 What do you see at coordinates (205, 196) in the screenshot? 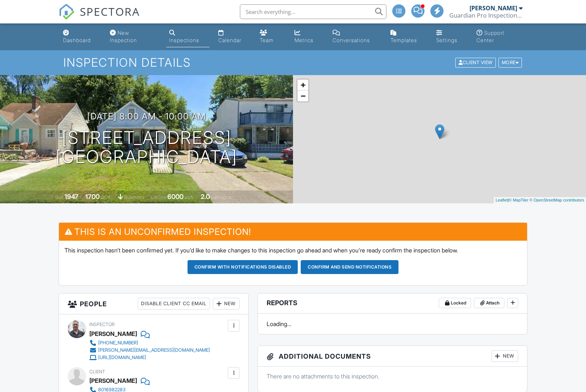
I see `div: 2.0` at bounding box center [205, 196].